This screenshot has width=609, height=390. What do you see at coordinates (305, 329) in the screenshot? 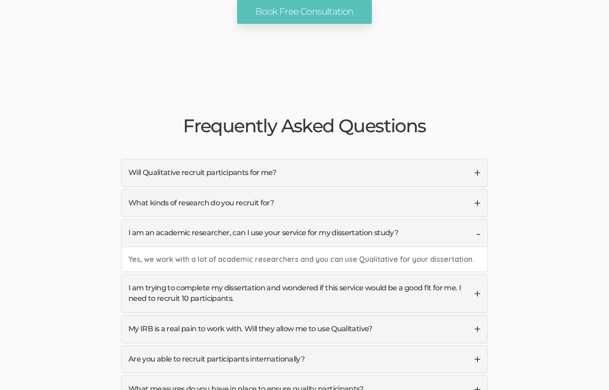
I see `a: My IRB is a real pain to work with. Will they allow me to use Qualitative?` at bounding box center [305, 329].